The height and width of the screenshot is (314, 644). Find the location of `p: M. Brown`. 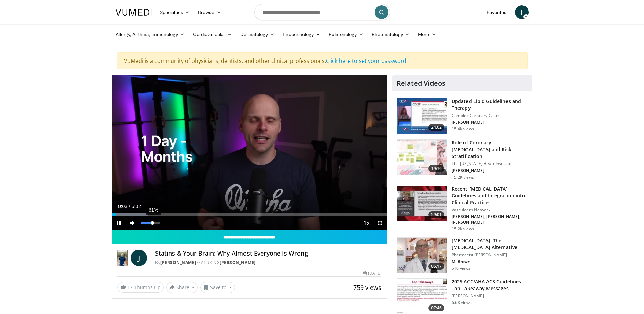

p: M. Brown is located at coordinates (490, 262).